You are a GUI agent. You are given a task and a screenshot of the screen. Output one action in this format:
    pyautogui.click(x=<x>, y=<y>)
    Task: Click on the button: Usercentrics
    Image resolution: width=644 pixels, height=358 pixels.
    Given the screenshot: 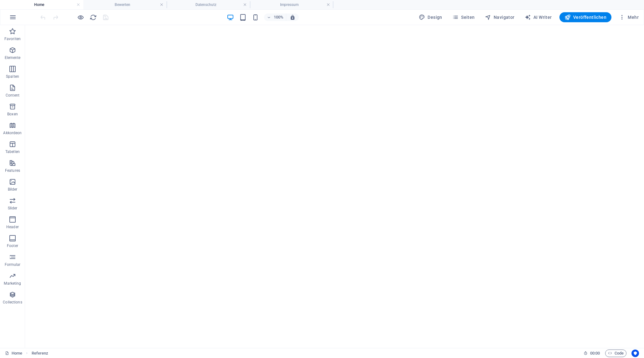 What is the action you would take?
    pyautogui.click(x=635, y=354)
    